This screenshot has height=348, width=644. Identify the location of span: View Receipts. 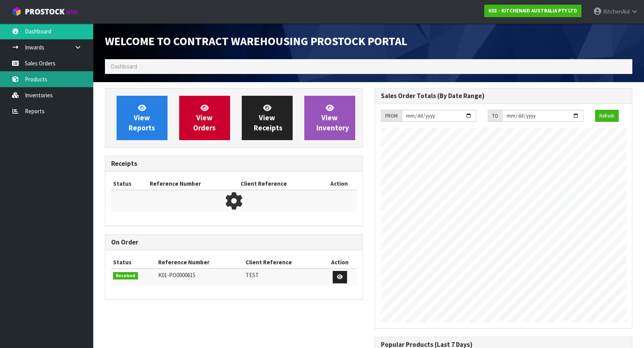
(268, 118).